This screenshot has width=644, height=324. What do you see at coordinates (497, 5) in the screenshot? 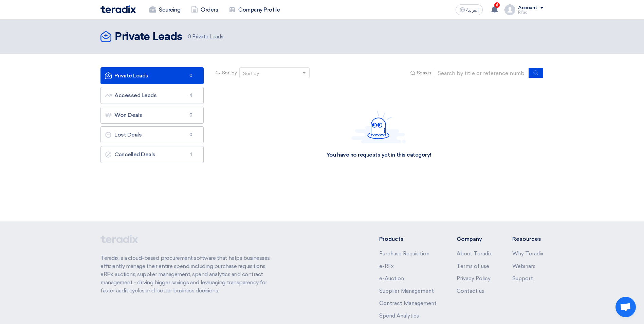
I see `span: 6` at bounding box center [497, 5].